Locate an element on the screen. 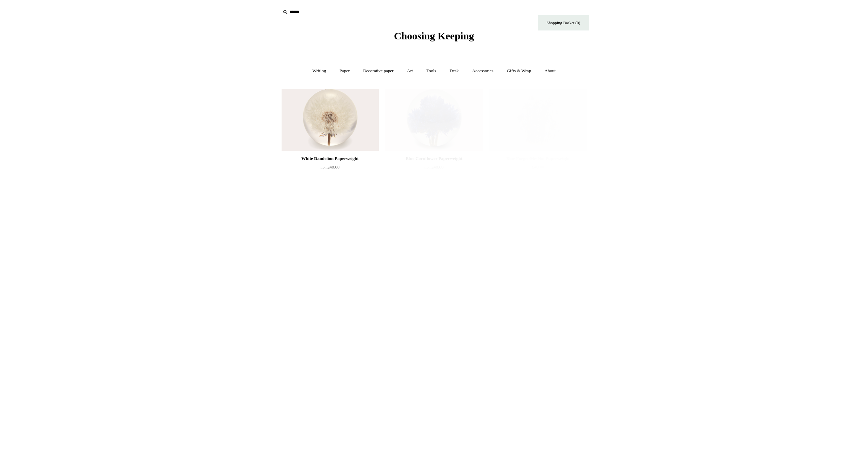  a: Desk is located at coordinates (454, 71).